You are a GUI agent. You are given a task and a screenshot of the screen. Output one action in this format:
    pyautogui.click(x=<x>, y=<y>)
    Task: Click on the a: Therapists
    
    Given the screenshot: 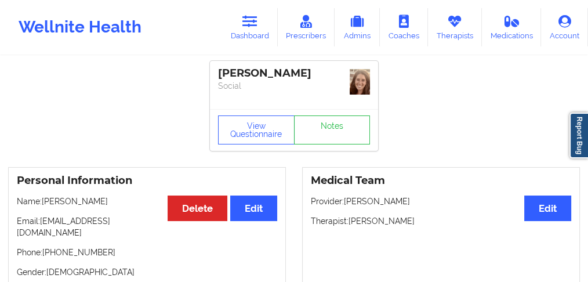 What is the action you would take?
    pyautogui.click(x=455, y=27)
    